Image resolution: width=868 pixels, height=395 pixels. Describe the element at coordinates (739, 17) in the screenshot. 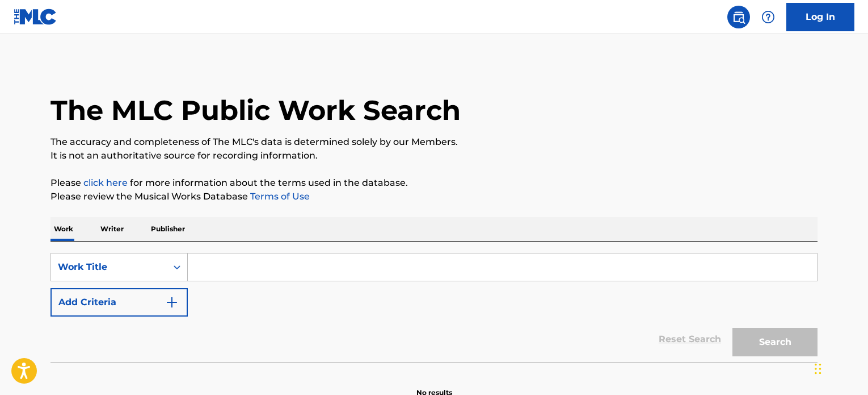

I see `a: Public Search` at that location.